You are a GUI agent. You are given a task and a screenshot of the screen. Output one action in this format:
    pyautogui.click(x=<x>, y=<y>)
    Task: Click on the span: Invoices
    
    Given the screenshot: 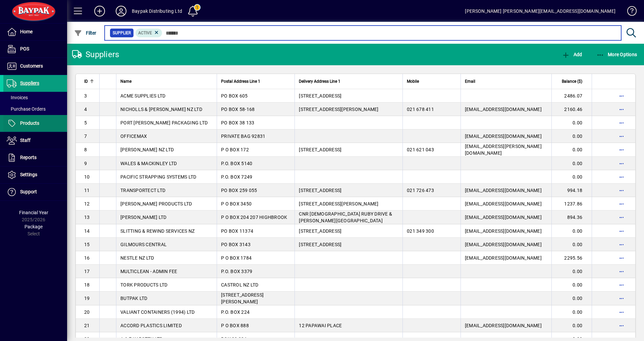 What is the action you would take?
    pyautogui.click(x=17, y=97)
    